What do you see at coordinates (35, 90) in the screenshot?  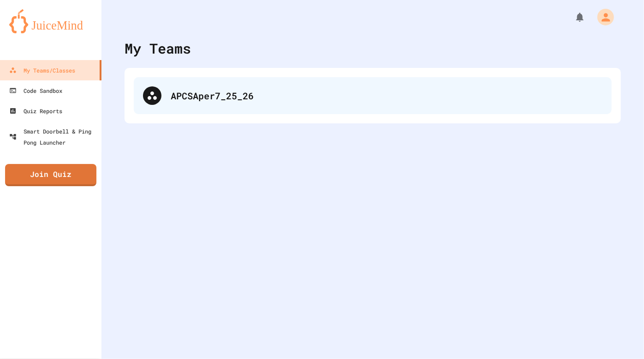 I see `div: Code Sandbox` at bounding box center [35, 90].